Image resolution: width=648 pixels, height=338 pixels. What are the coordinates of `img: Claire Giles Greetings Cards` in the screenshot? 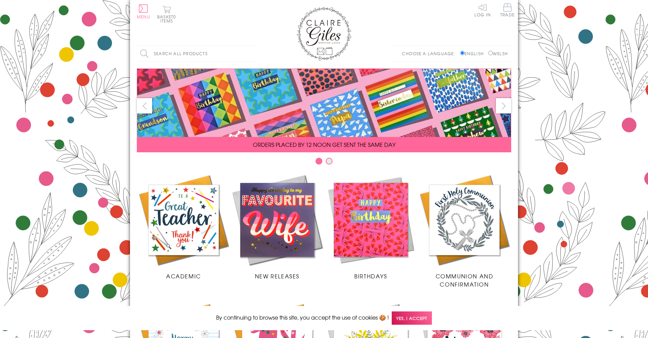 It's located at (324, 34).